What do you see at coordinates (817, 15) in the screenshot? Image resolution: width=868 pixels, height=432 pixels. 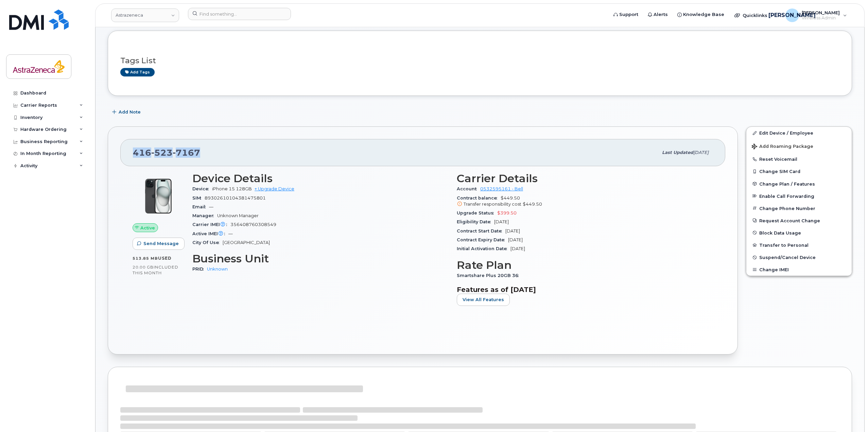 I see `div: Jamal Abdi` at bounding box center [817, 15].